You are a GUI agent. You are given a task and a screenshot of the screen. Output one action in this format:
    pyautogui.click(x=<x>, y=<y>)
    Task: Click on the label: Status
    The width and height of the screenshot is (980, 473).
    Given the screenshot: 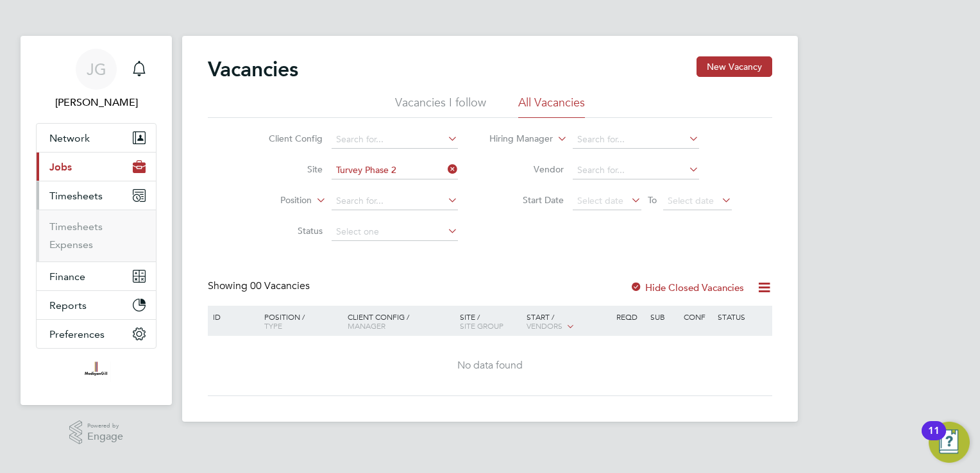 What is the action you would take?
    pyautogui.click(x=285, y=231)
    